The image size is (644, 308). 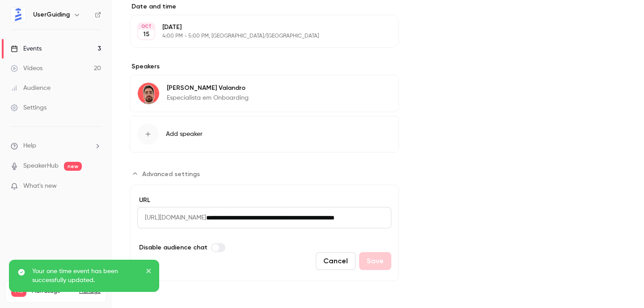 What do you see at coordinates (264, 66) in the screenshot?
I see `label: Speakers` at bounding box center [264, 66].